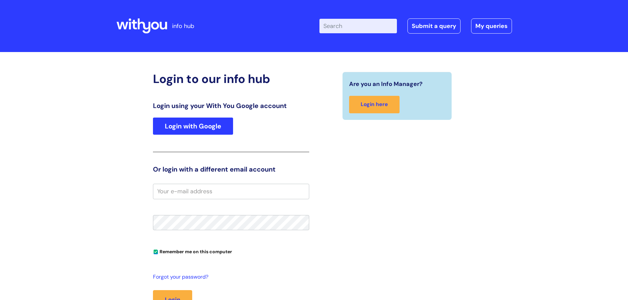  Describe the element at coordinates (156, 252) in the screenshot. I see `input: Remember me on this computer` at that location.